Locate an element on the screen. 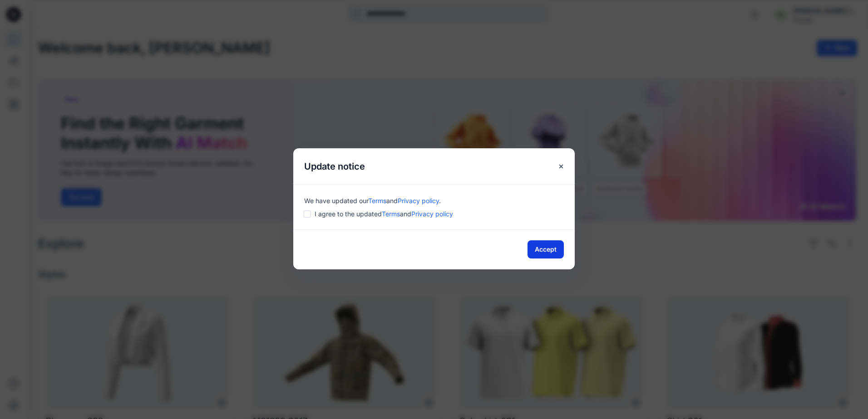 The width and height of the screenshot is (868, 419). h5: Update notice is located at coordinates (335, 167).